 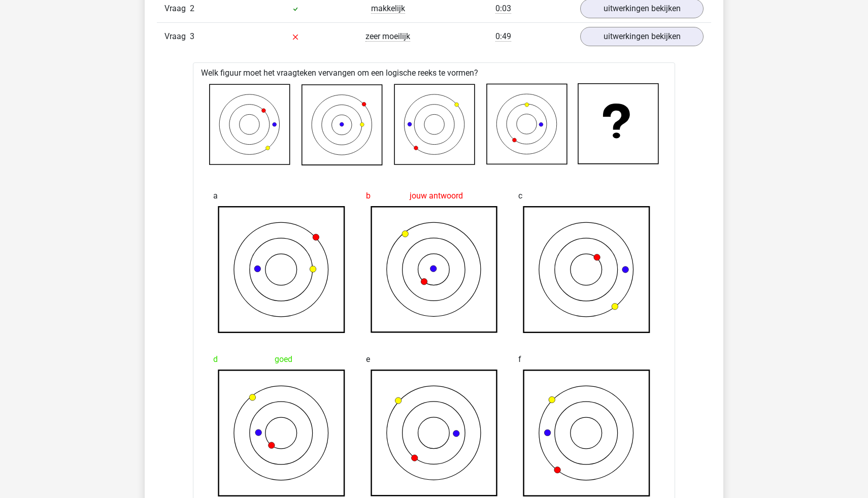 I want to click on span: zeer moeilijk, so click(x=388, y=37).